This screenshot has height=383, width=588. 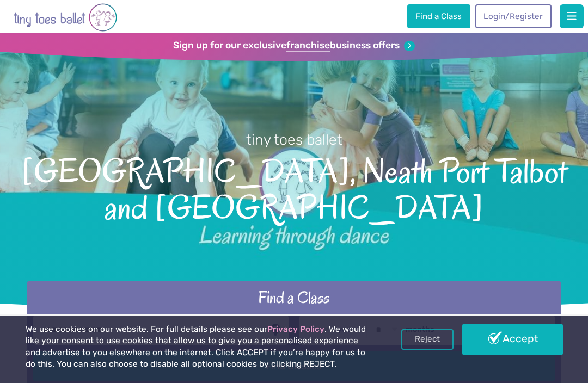 I want to click on small: tiny toes ballet, so click(x=294, y=140).